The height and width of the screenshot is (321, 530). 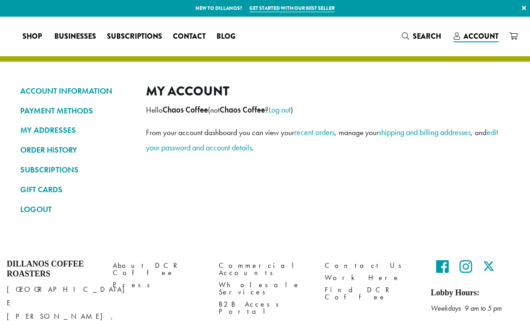 I want to click on a: B2B Access Portal, so click(x=265, y=307).